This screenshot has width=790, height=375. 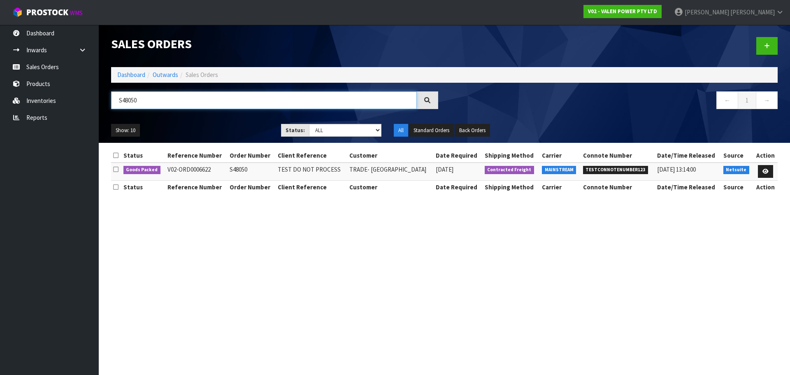 I want to click on input: Search sales orders, so click(x=264, y=100).